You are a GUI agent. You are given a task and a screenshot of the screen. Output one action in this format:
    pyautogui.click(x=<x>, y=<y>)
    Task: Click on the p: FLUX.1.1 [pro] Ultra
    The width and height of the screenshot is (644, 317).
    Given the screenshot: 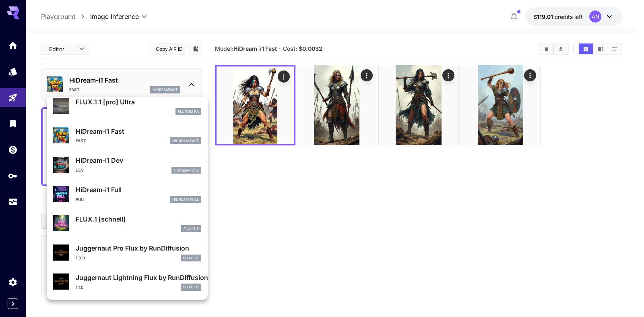 What is the action you would take?
    pyautogui.click(x=138, y=102)
    